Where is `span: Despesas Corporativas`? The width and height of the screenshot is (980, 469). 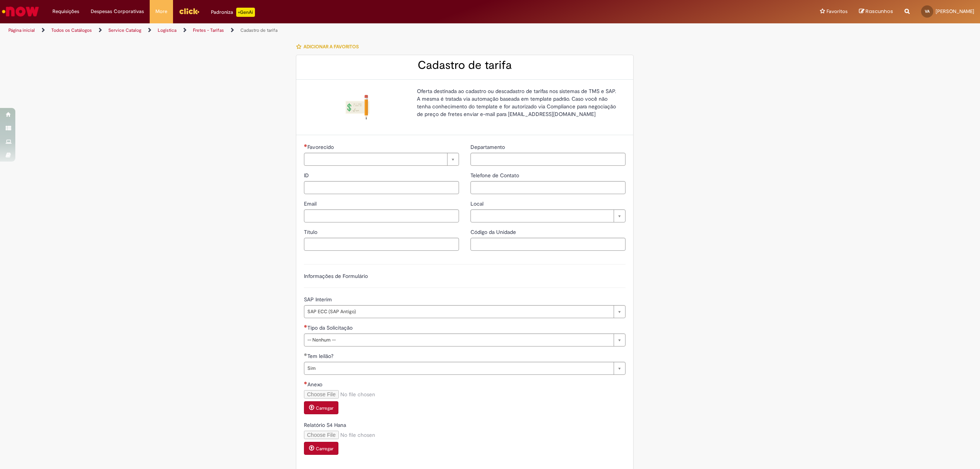 span: Despesas Corporativas is located at coordinates (117, 12).